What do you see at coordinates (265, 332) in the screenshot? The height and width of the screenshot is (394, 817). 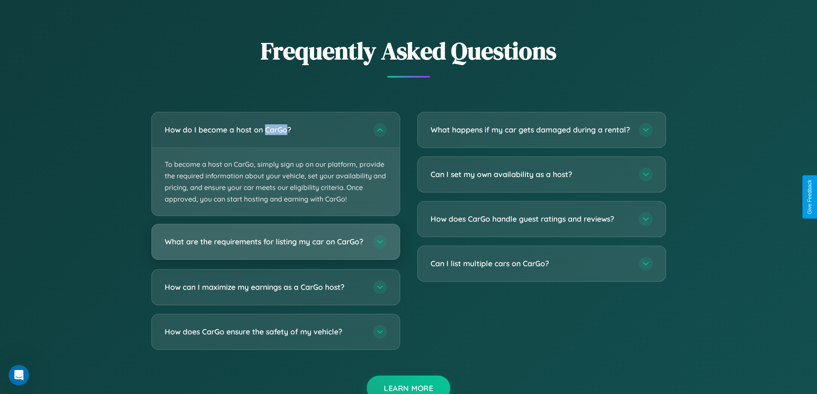 I see `h3: How does CarGo ensure the safety of my vehicle?` at bounding box center [265, 332].